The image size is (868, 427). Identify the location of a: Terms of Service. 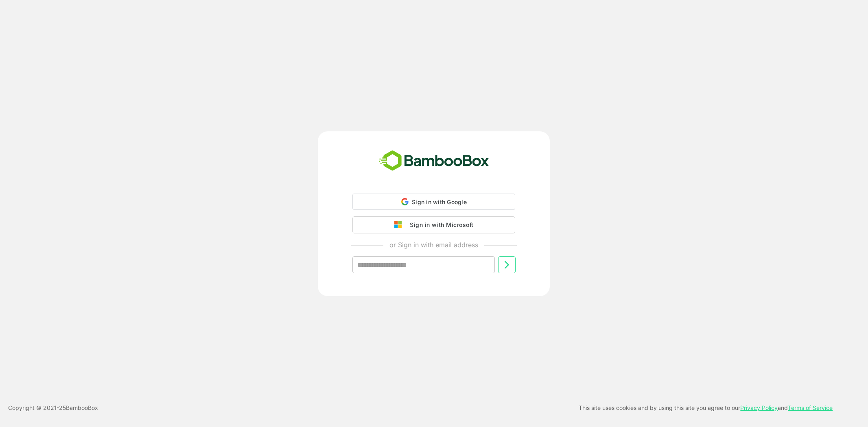
(810, 407).